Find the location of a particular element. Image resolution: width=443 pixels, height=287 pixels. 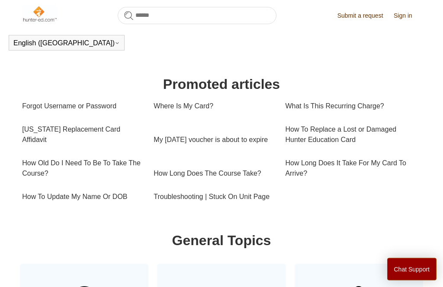

a: Troubleshooting | Stuck On Unit Page is located at coordinates (213, 198).